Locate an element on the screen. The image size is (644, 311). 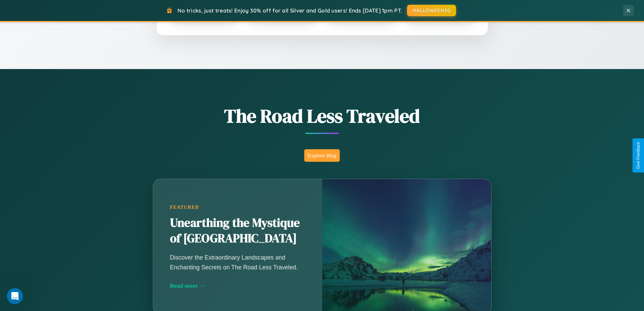
p: Discover the Extraordinary Landscapes and Enchanting Secrets on The Road Less Traveled. is located at coordinates (238, 262).